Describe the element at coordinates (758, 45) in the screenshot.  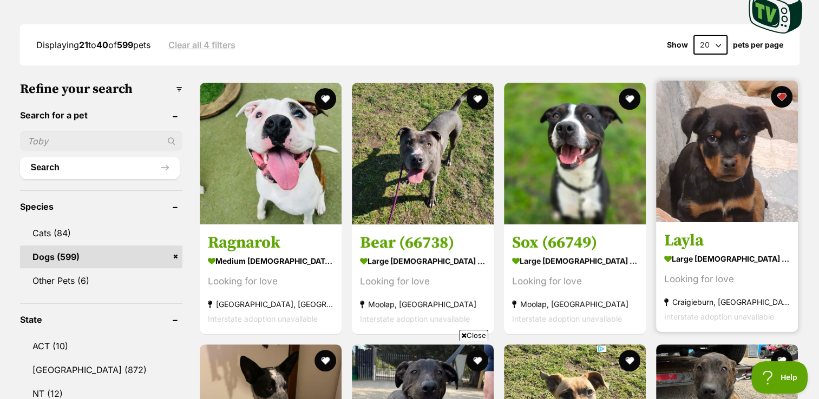
I see `label: pets per page` at that location.